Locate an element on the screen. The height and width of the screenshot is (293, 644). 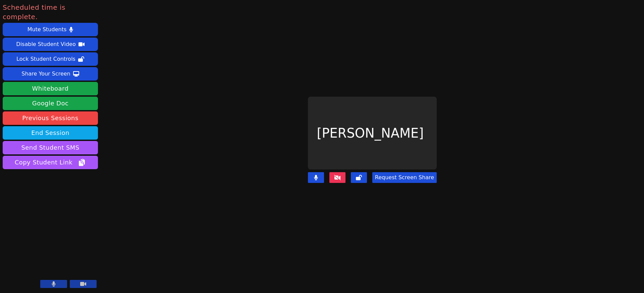
button: Disable Student Video is located at coordinates (51, 45).